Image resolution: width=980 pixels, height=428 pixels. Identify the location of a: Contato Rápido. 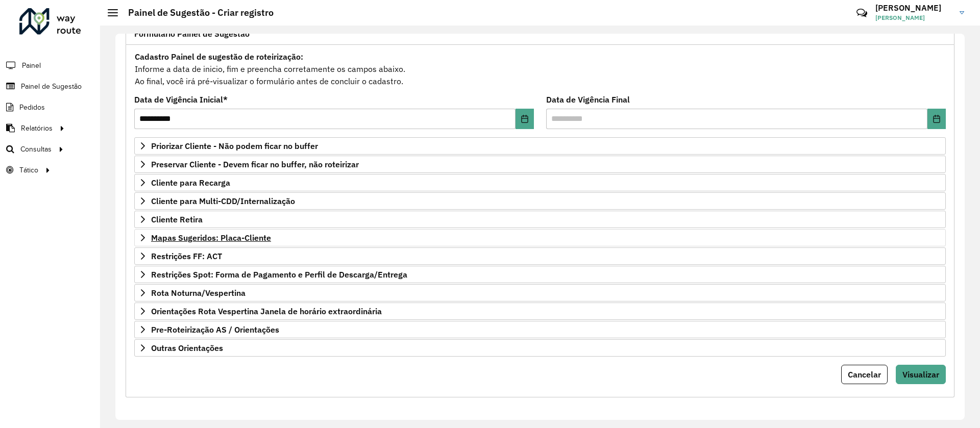
(862, 13).